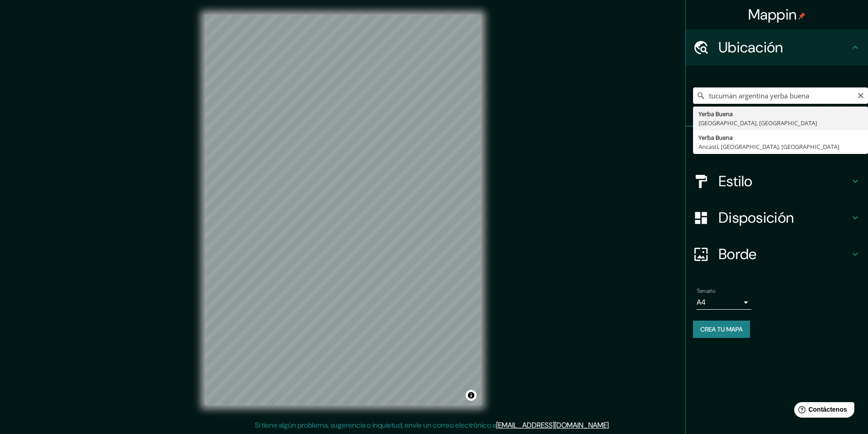  I want to click on div: Estilo, so click(777, 181).